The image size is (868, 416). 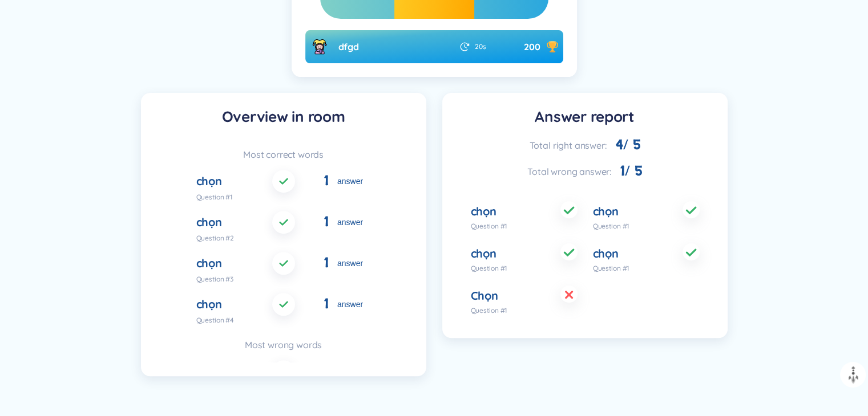 What do you see at coordinates (225, 279) in the screenshot?
I see `span: Question #3` at bounding box center [225, 279].